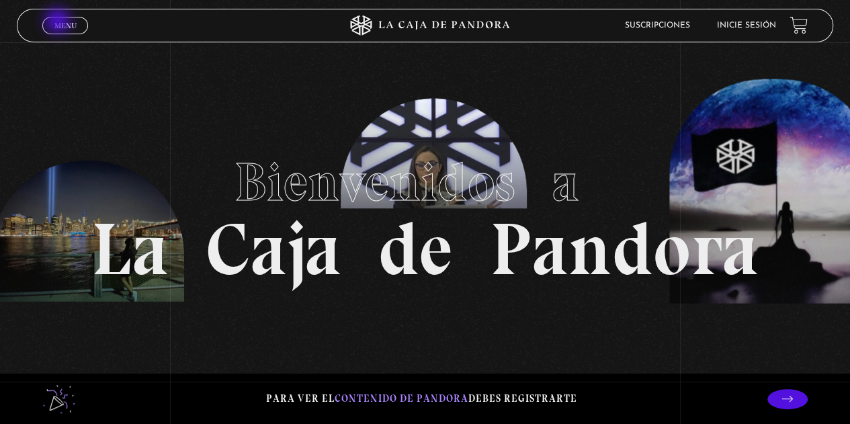 This screenshot has height=424, width=850. I want to click on a: View your shopping cart, so click(798, 25).